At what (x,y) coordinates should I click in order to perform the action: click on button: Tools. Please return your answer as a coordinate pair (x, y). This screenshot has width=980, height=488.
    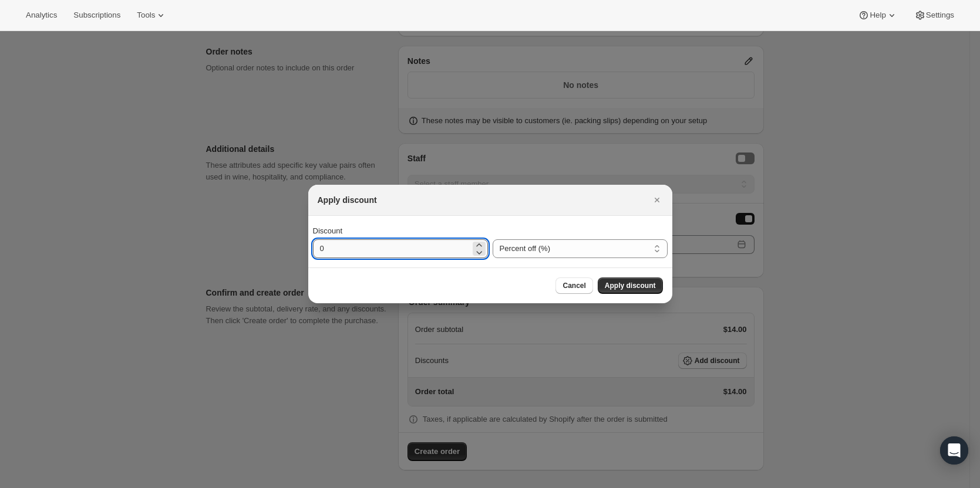
    Looking at the image, I should click on (152, 15).